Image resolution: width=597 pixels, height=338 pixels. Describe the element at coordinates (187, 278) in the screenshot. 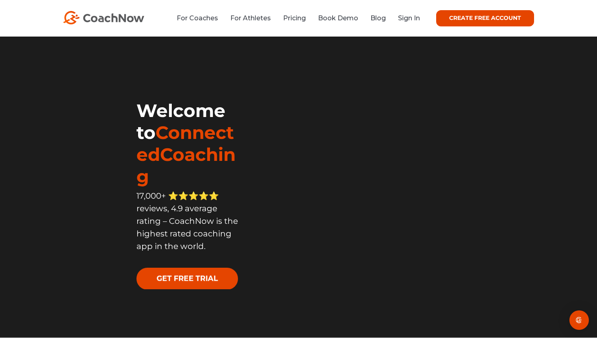

I see `img: GET FREE TRIAL` at that location.